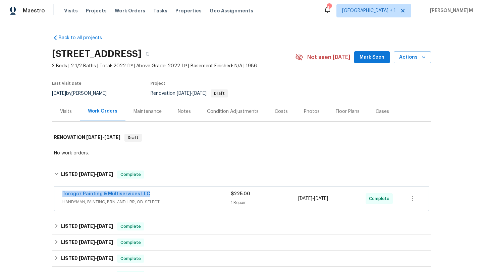 This screenshot has width=483, height=272. What do you see at coordinates (173, 66) in the screenshot?
I see `span: 3 Beds | 2 1/2 Baths | Total: 2022 ft² | Above Grade: 2022 ft² | Basement Finished: N/A | 1986` at bounding box center [173, 66].